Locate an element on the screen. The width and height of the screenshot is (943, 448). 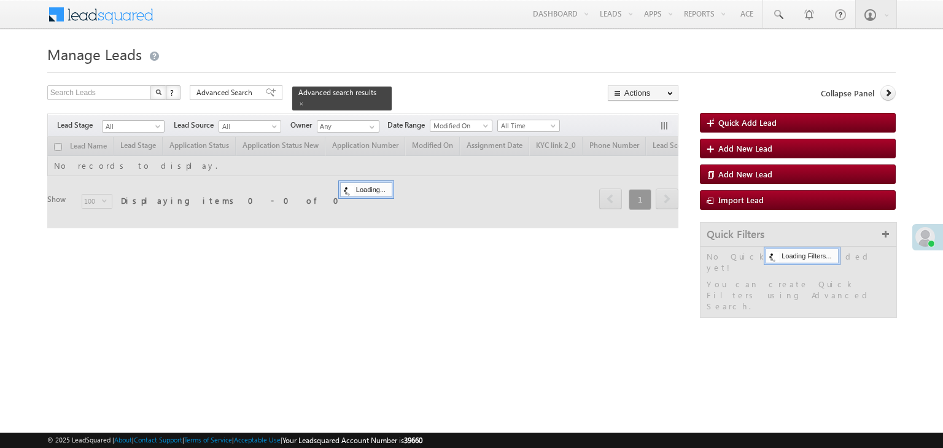
span: Lead Stage is located at coordinates (79, 125).